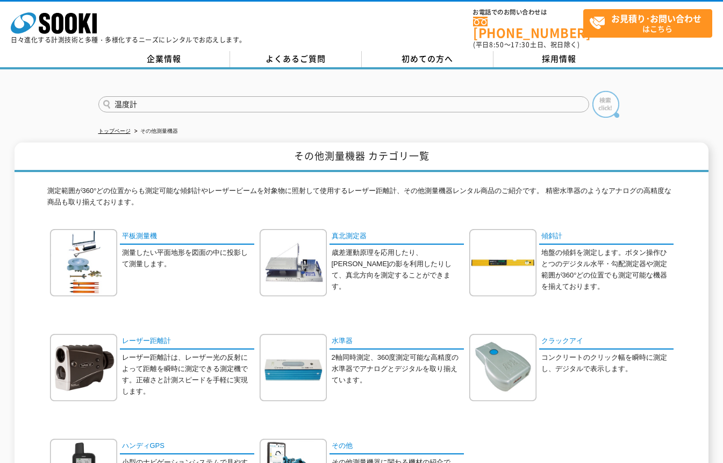 The image size is (723, 463). Describe the element at coordinates (164, 59) in the screenshot. I see `a: 企業情報` at that location.